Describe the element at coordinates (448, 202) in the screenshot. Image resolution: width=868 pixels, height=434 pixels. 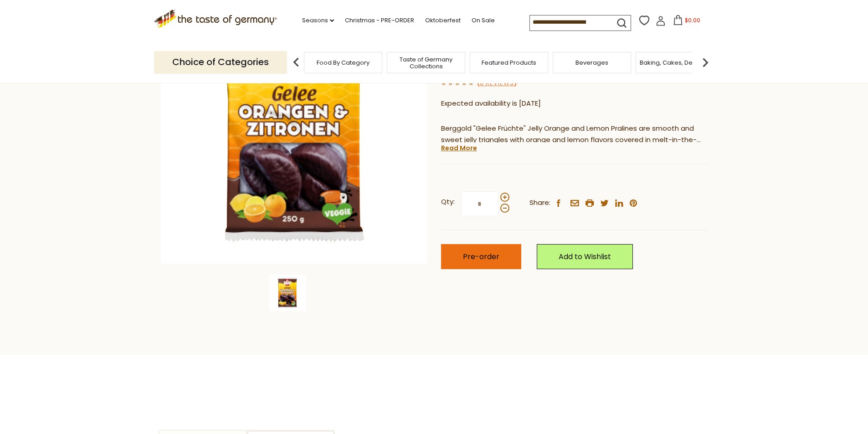
I see `strong: Qty:` at that location.